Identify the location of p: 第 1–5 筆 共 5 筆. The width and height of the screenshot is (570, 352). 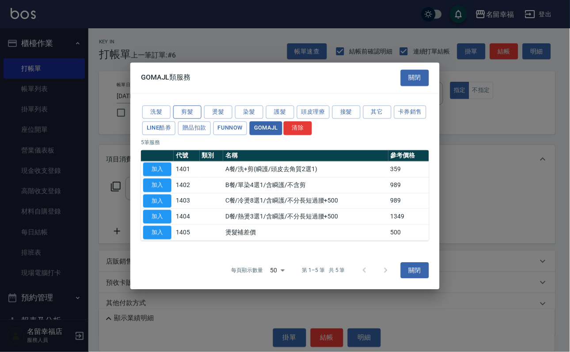
(323, 270).